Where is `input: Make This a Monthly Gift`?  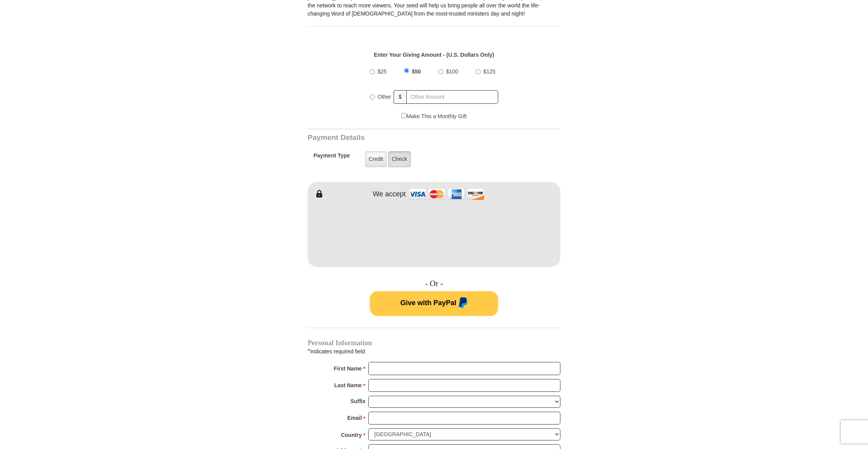 input: Make This a Monthly Gift is located at coordinates (404, 116).